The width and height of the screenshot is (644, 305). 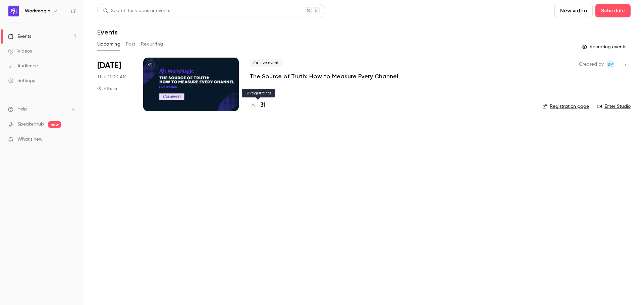 I want to click on img: Workmagic, so click(x=14, y=11).